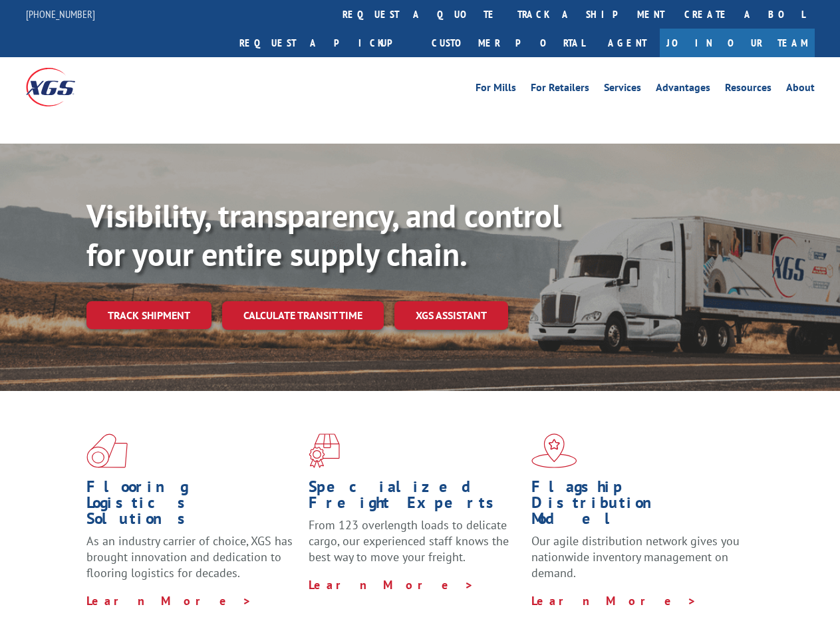 Image resolution: width=840 pixels, height=627 pixels. Describe the element at coordinates (107, 451) in the screenshot. I see `img: xgs-icon-total-supply-chain-intelligence-red` at that location.